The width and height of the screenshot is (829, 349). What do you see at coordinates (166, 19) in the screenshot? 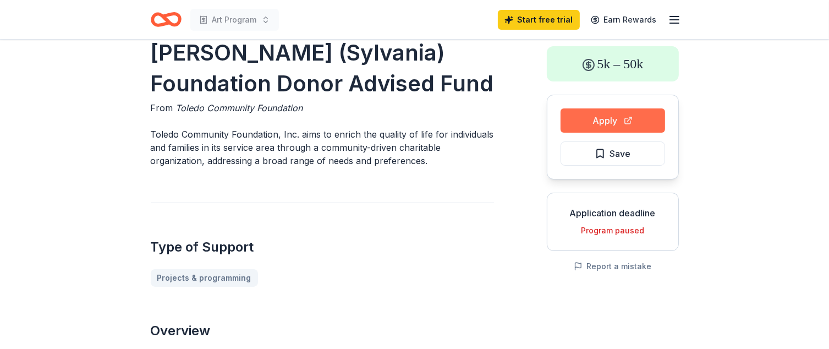
I see `a: Home` at bounding box center [166, 19].